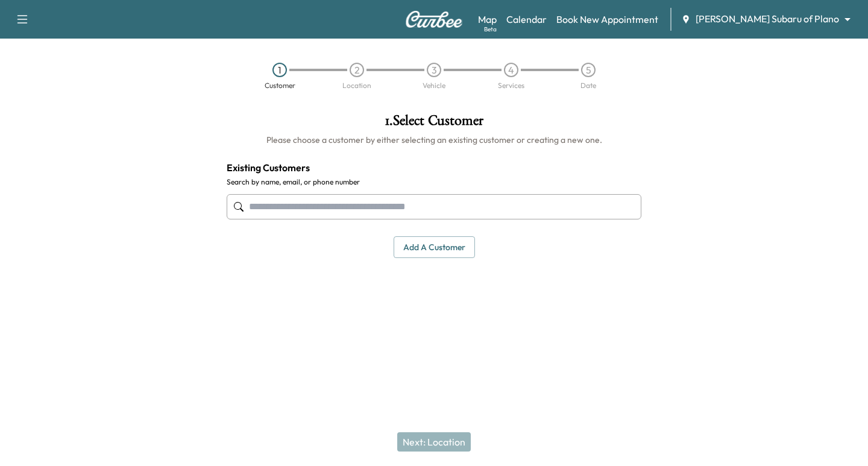 This screenshot has width=868, height=466. What do you see at coordinates (434, 124) in the screenshot?
I see `h1: 1 . Select Customer` at bounding box center [434, 124].